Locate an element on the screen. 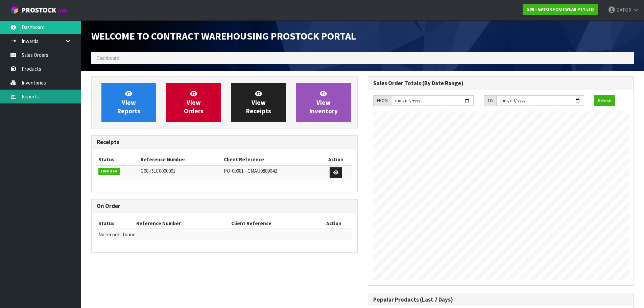 The image size is (644, 308). td: No records found. is located at coordinates (224, 234).